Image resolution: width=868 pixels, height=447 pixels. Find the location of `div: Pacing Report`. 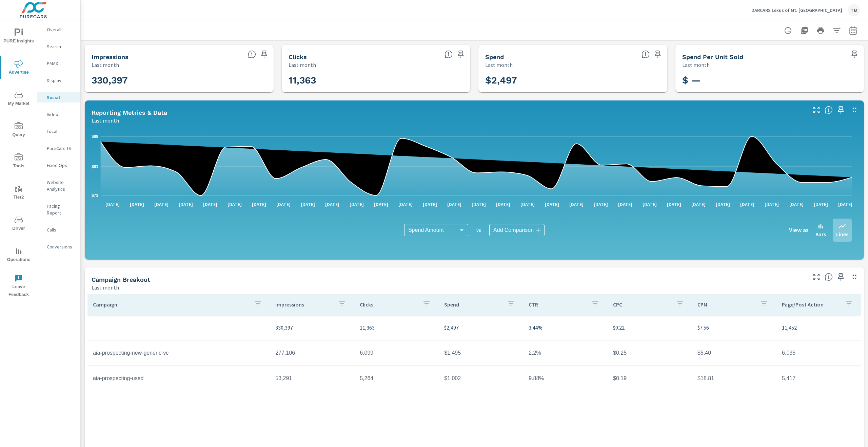

div: Pacing Report is located at coordinates (58, 209).